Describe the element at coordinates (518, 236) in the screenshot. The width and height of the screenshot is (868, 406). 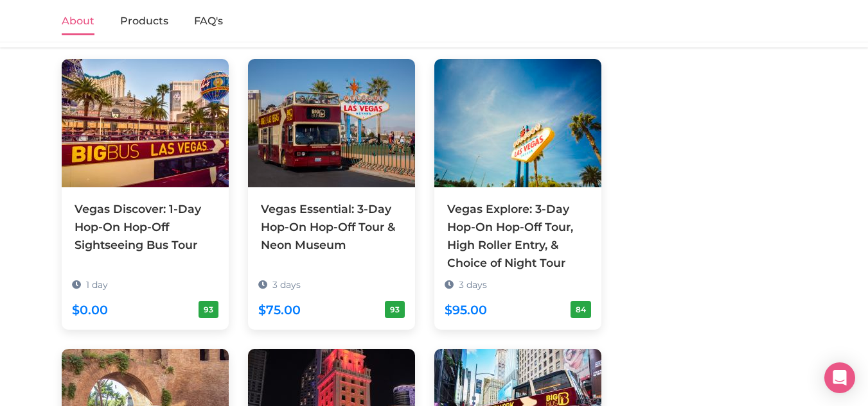
I see `div: Vegas Explore: 3-Day Hop-On Hop-Off Tour, High Roller Entry, & Choice of Night Tour` at that location.